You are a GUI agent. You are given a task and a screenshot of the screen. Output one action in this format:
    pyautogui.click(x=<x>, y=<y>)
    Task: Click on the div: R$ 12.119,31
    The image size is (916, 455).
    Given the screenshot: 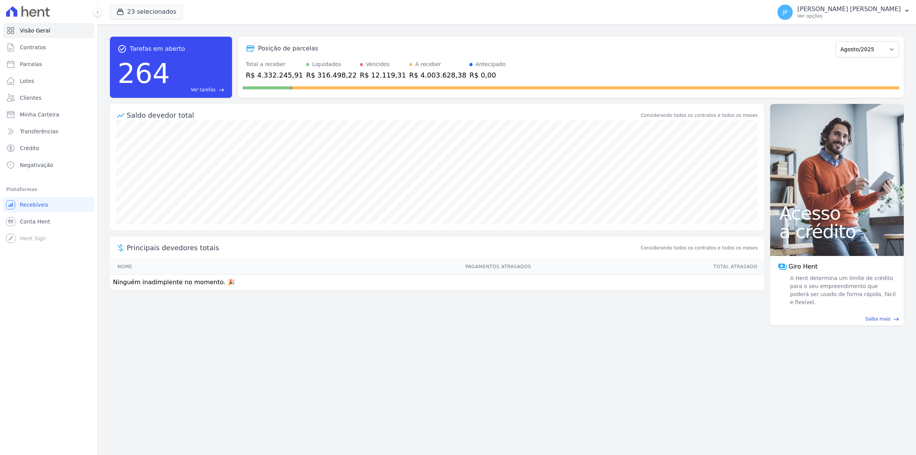 What is the action you would take?
    pyautogui.click(x=383, y=75)
    